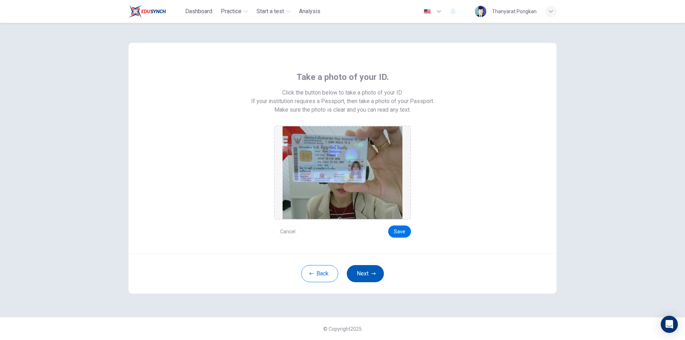 This screenshot has width=685, height=340. Describe the element at coordinates (342, 110) in the screenshot. I see `span: Make sure the photo is clear and you can read any text.` at that location.